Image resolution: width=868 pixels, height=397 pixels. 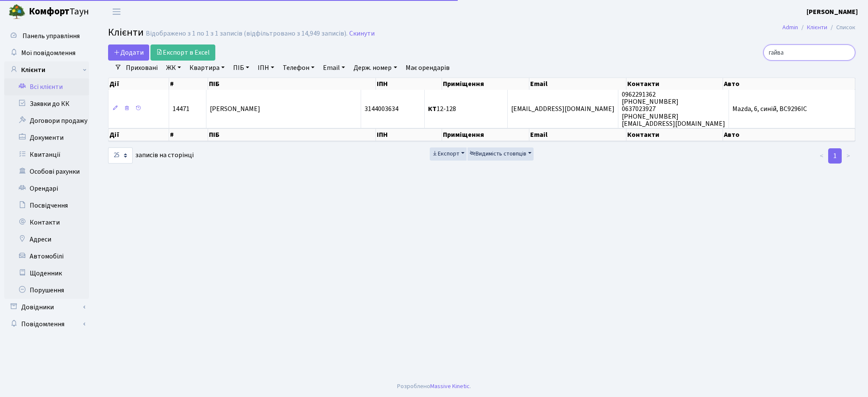 What do you see at coordinates (47, 36) in the screenshot?
I see `a: Панель управління` at bounding box center [47, 36].